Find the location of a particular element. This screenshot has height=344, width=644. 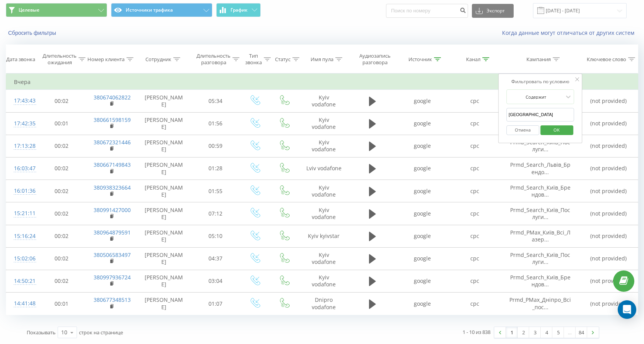

span: Prmd_PMax_Київ_Всі_Лазер... is located at coordinates (541, 236).